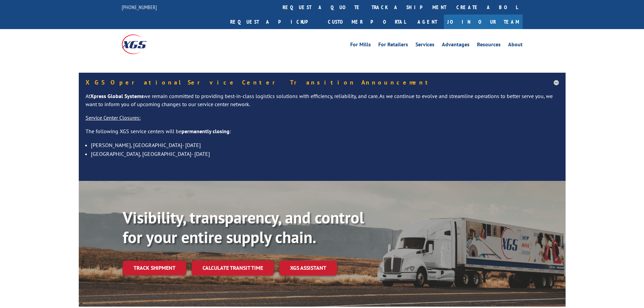 The height and width of the screenshot is (308, 644). Describe the element at coordinates (361, 46) in the screenshot. I see `a: For Mills` at that location.